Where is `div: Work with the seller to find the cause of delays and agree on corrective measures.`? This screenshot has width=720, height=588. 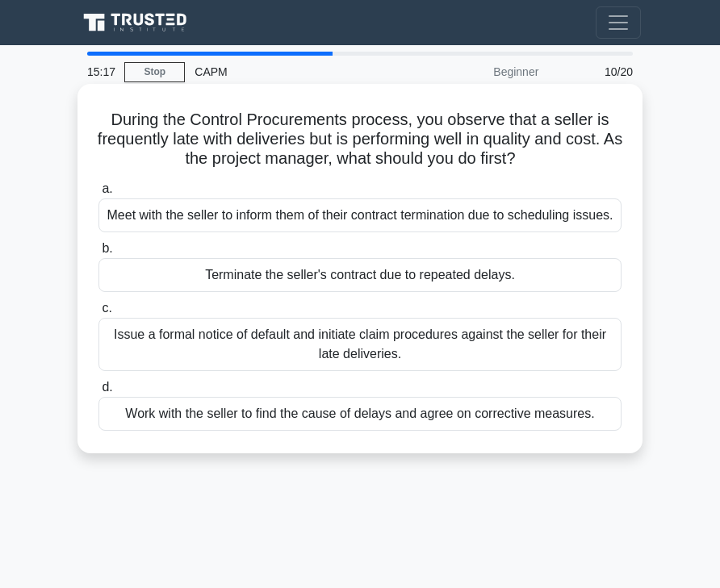 div: Work with the seller to find the cause of delays and agree on corrective measures. is located at coordinates (360, 414).